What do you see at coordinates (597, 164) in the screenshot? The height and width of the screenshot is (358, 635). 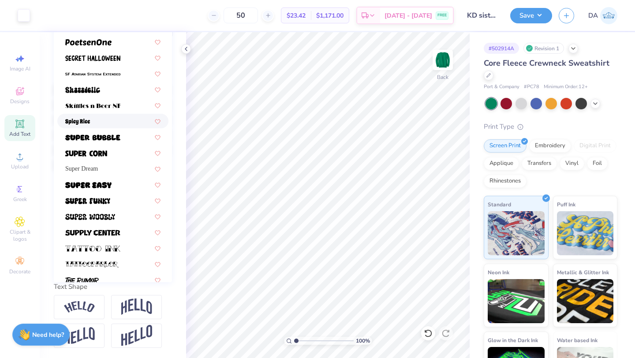 I see `div: Foil` at bounding box center [597, 164].